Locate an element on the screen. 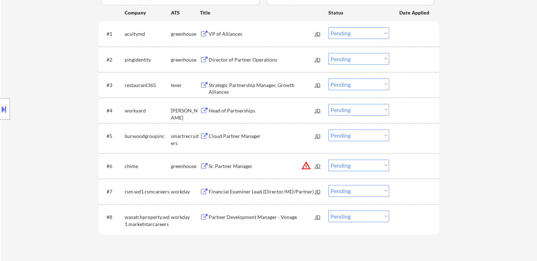  div: restaurant365 is located at coordinates (148, 85).